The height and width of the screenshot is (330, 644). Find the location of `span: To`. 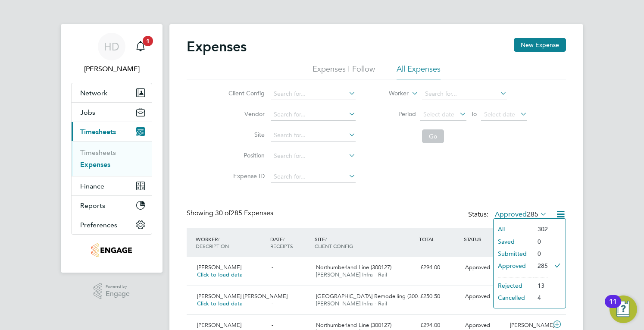

span: To is located at coordinates (473, 114).